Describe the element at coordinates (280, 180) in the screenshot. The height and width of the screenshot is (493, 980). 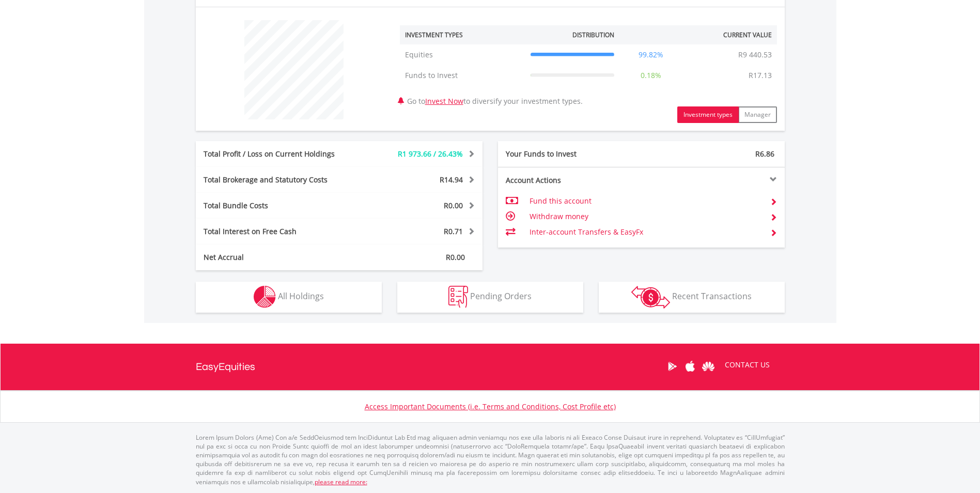
I see `div: Total Brokerage and Statutory Costs` at that location.